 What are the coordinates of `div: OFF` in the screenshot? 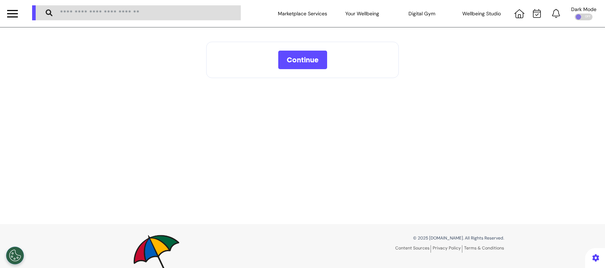 It's located at (584, 17).